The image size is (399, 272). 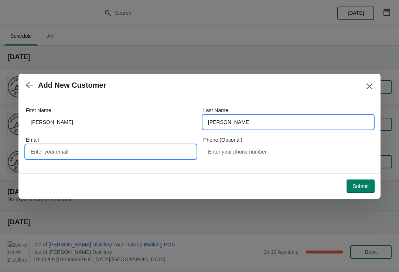 I want to click on span: Submit, so click(x=361, y=186).